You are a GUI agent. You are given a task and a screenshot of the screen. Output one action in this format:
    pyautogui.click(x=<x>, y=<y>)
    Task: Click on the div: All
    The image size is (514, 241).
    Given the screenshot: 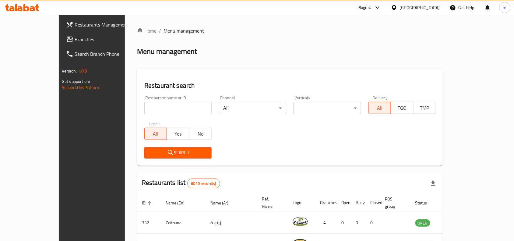 What is the action you would take?
    pyautogui.click(x=253, y=108)
    